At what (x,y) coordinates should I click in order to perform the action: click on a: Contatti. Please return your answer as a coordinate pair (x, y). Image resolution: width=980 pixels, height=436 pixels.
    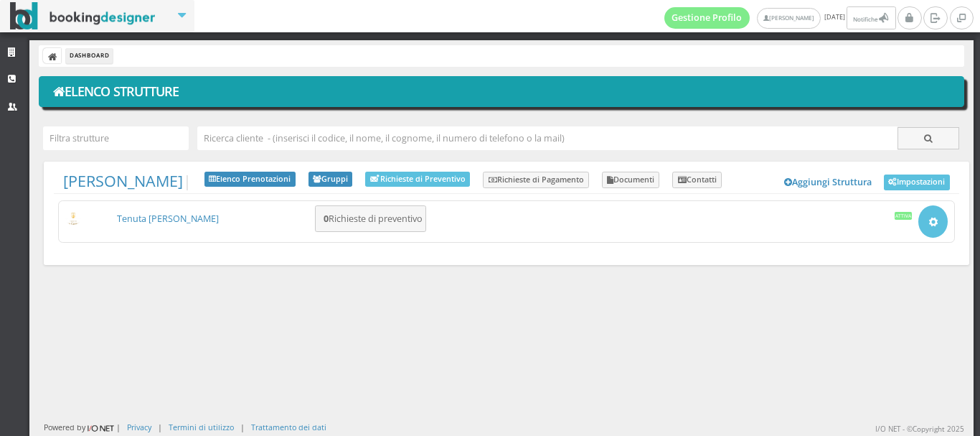
    Looking at the image, I should click on (697, 180).